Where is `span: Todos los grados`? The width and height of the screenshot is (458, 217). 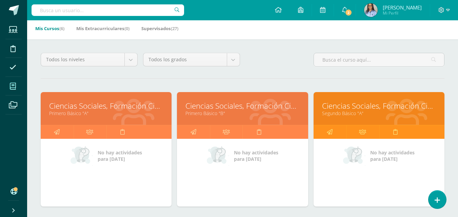
span: Todos los grados is located at coordinates (185, 60).